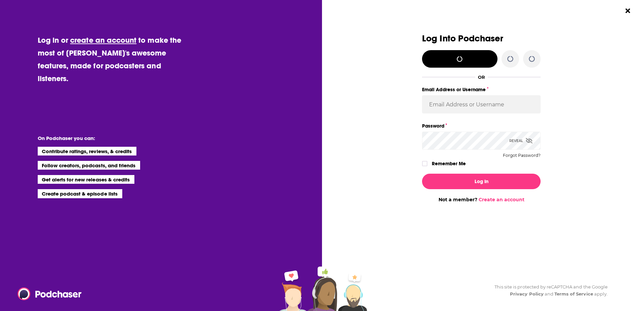 Image resolution: width=644 pixels, height=311 pixels. Describe the element at coordinates (628, 11) in the screenshot. I see `button: Close Button` at that location.